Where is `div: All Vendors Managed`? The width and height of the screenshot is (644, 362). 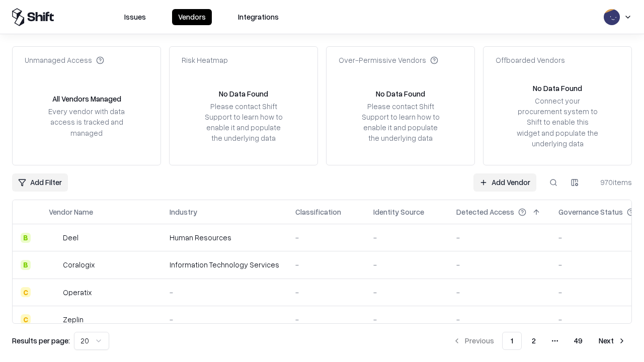 div: All Vendors Managed is located at coordinates (86, 99).